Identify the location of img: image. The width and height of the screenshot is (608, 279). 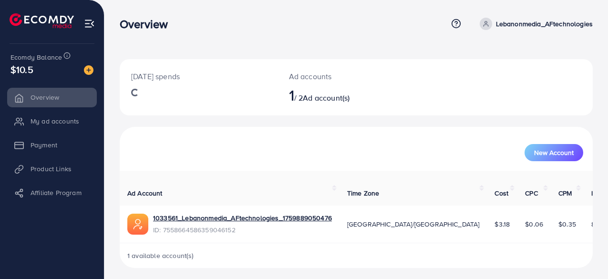
(89, 70).